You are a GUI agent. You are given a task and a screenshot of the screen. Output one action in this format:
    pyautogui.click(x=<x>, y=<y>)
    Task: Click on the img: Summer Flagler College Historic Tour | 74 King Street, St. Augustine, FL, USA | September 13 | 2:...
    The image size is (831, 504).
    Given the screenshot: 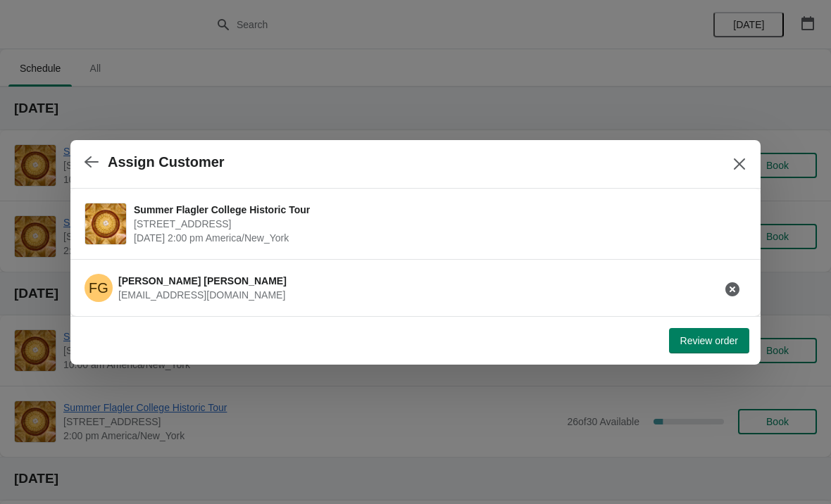 What is the action you would take?
    pyautogui.click(x=106, y=224)
    